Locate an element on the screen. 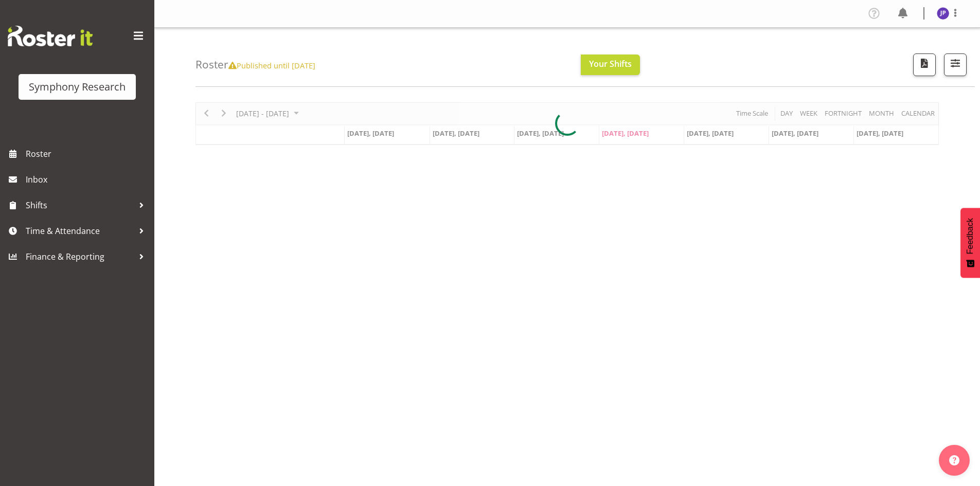 The height and width of the screenshot is (486, 980). span: Shifts is located at coordinates (80, 205).